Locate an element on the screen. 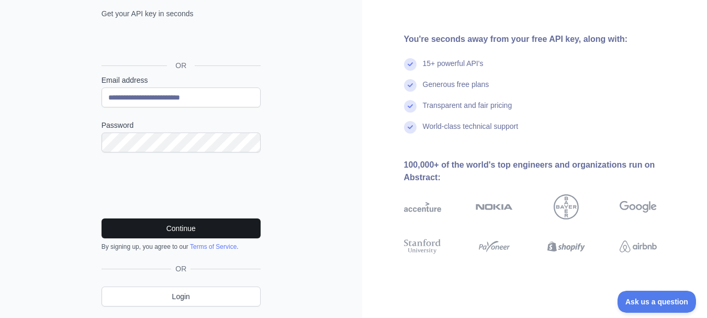  button: Continue is located at coordinates (181, 228).